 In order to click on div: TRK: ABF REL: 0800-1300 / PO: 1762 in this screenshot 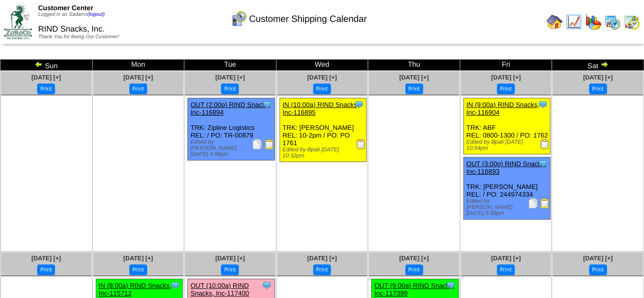, I will do `click(506, 126)`.